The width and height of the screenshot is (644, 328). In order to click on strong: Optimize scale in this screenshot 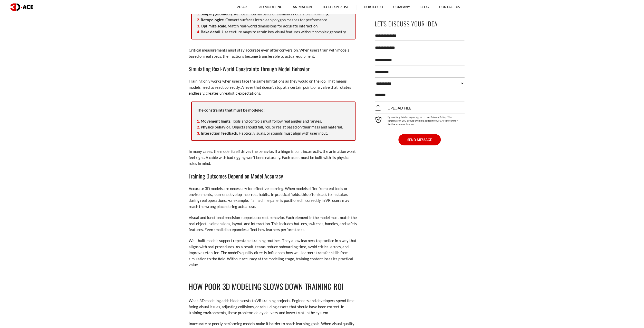, I will do `click(213, 26)`.